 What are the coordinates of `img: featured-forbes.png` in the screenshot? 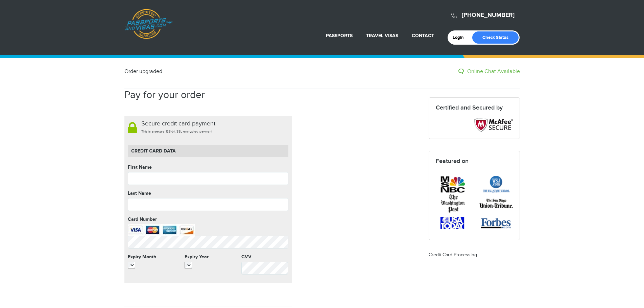 It's located at (496, 223).